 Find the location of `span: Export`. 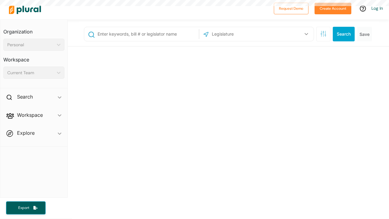

span: Export is located at coordinates (24, 208).